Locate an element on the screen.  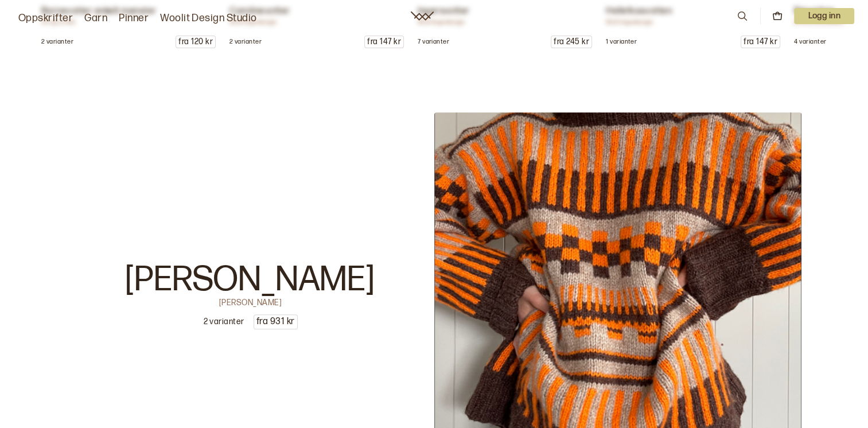
p: 1 varianter is located at coordinates (621, 42).